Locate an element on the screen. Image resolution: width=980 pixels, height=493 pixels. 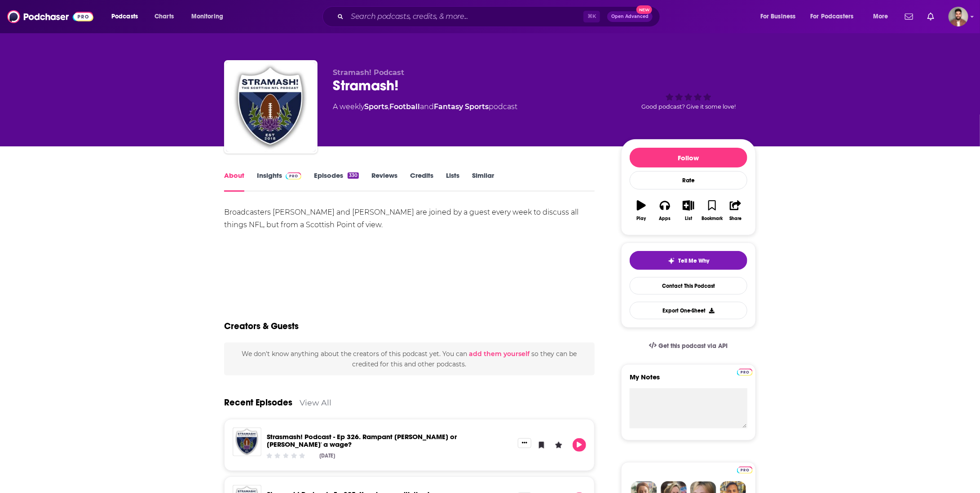
a: Sports is located at coordinates (376, 106).